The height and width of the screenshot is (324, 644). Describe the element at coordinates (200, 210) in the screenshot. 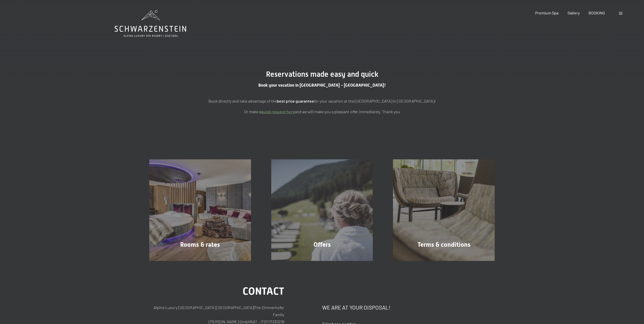

I see `a: Online reservations at Hotel Schwarzenstein in Italy Rooms & rates` at that location.